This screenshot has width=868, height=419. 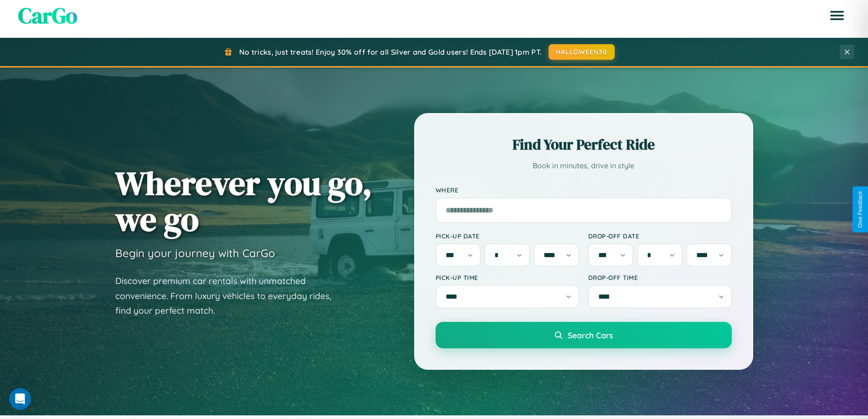 What do you see at coordinates (584, 190) in the screenshot?
I see `label: Where` at bounding box center [584, 190].